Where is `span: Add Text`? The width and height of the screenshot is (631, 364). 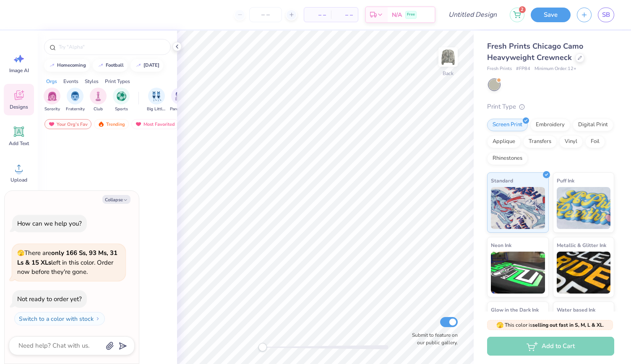 span: Add Text is located at coordinates (19, 143).